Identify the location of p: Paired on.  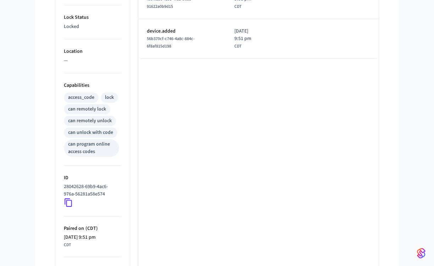
(92, 228).